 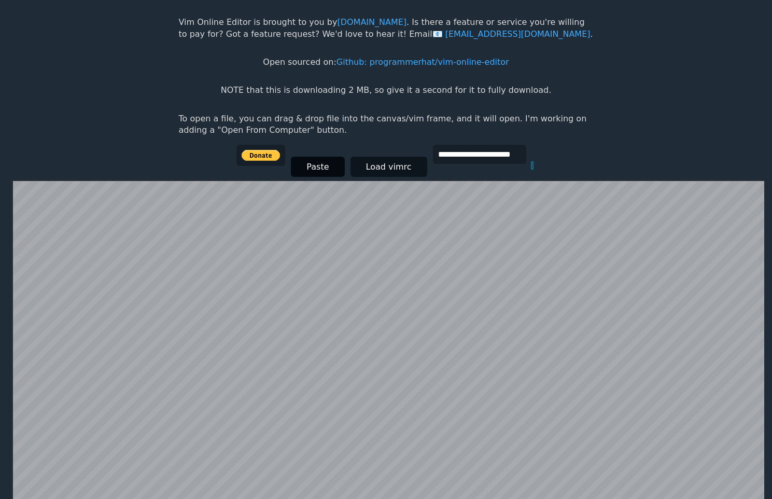 What do you see at coordinates (386, 62) in the screenshot?
I see `p: Open sourced on:` at bounding box center [386, 62].